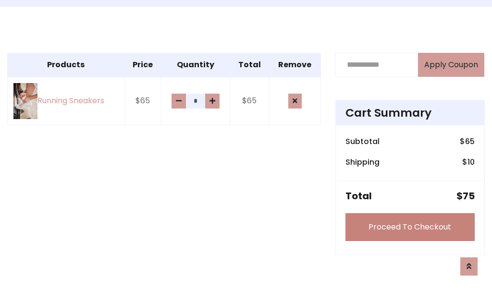 This screenshot has width=492, height=290. Describe the element at coordinates (362, 141) in the screenshot. I see `h6: Subtotal` at that location.